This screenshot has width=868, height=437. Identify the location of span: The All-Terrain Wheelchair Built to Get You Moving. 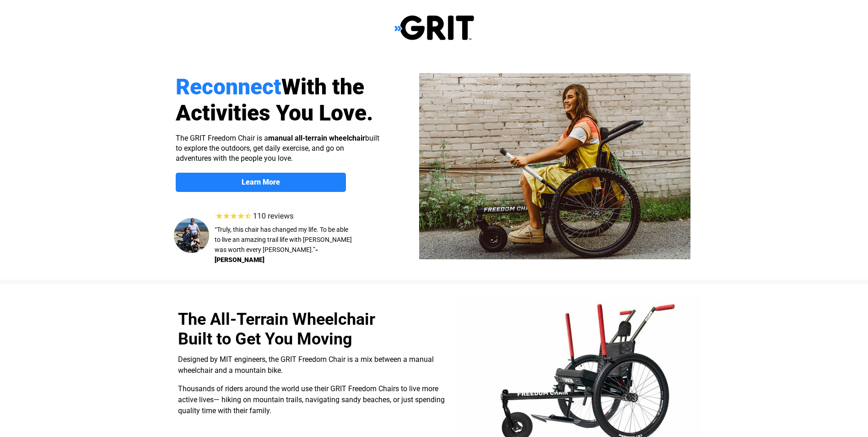
(276, 329).